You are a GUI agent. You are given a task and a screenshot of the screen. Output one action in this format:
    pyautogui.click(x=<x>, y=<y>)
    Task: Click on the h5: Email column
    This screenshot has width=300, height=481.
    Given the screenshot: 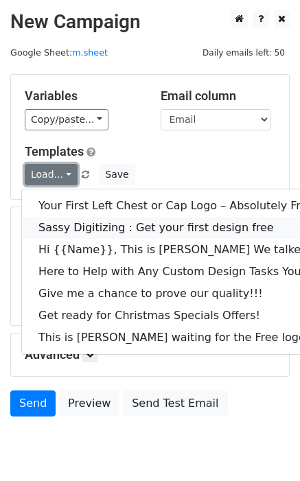 What is the action you would take?
    pyautogui.click(x=218, y=96)
    